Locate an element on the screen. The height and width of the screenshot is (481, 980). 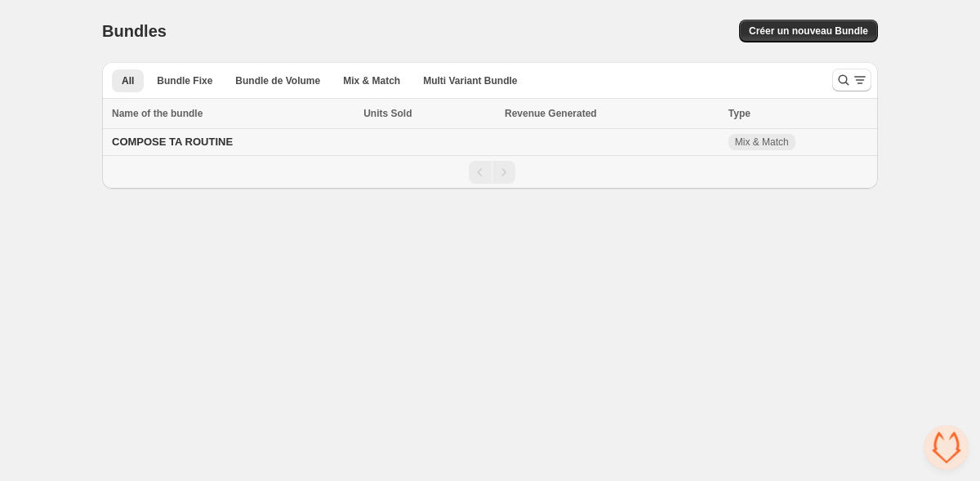
span: Revenue Generated is located at coordinates (550, 113).